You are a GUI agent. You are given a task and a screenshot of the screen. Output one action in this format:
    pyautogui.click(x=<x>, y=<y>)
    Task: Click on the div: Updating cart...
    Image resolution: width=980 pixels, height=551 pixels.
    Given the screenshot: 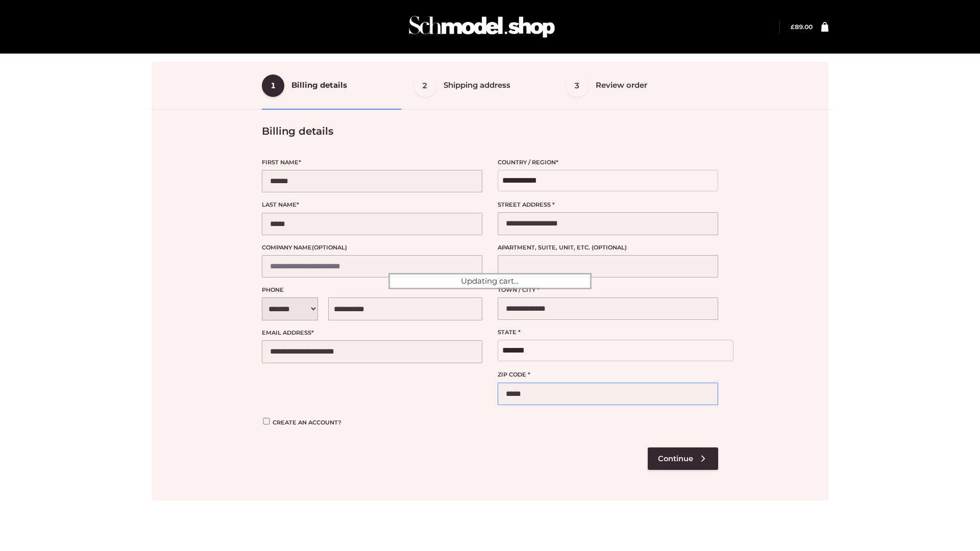 What is the action you would take?
    pyautogui.click(x=490, y=282)
    